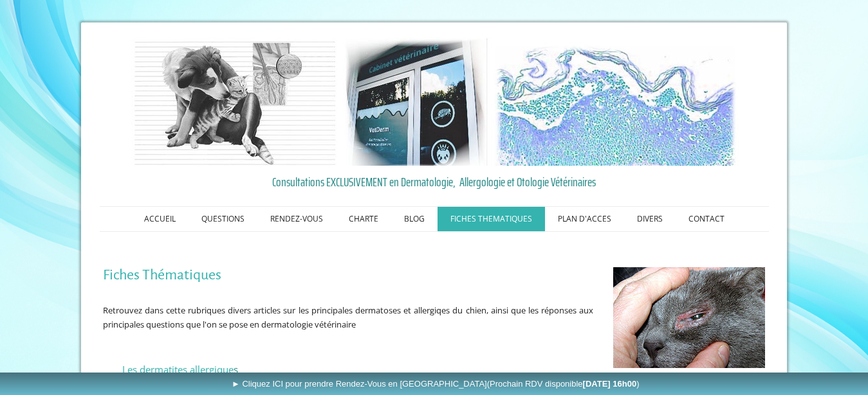  Describe the element at coordinates (178, 370) in the screenshot. I see `a: Les dermatites allergique` at that location.